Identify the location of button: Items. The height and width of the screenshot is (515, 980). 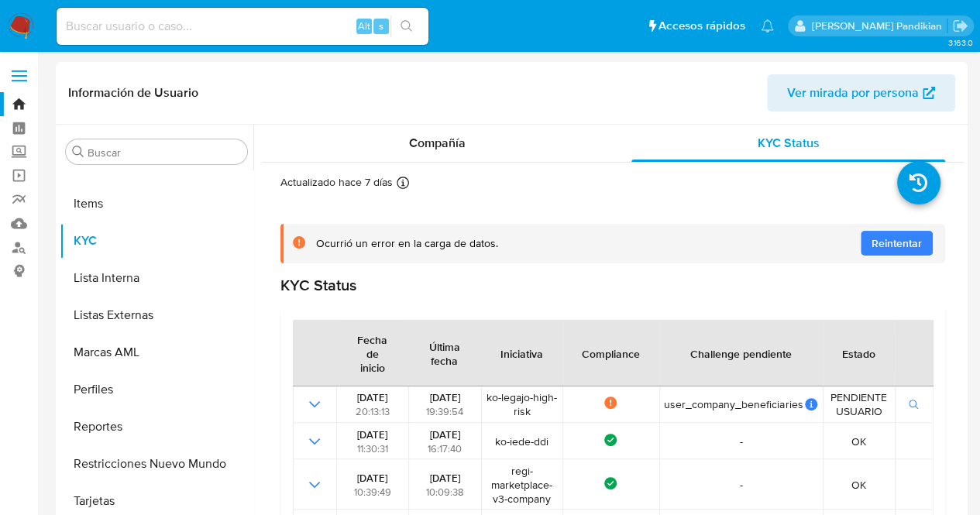
(156, 204).